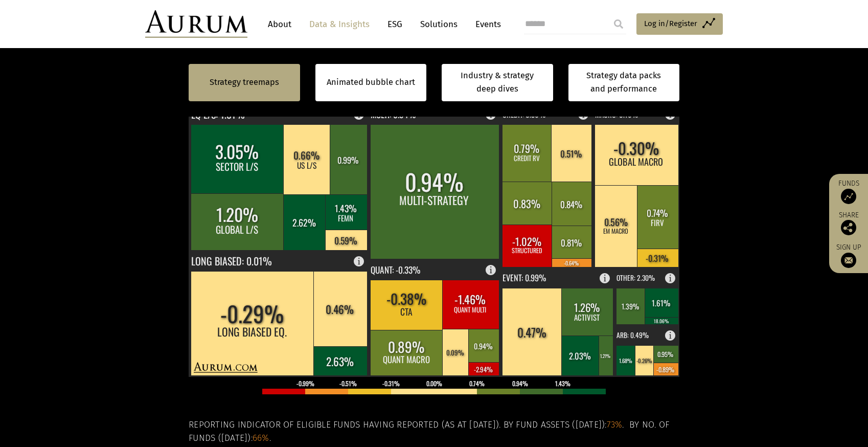 Image resolution: width=868 pixels, height=447 pixels. What do you see at coordinates (849, 227) in the screenshot?
I see `img: Share this post` at bounding box center [849, 227].